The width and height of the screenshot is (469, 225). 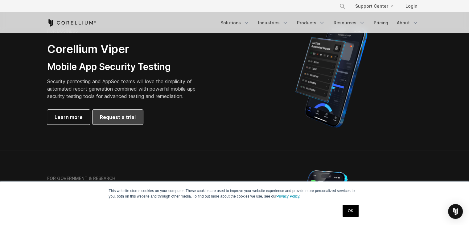 I want to click on a: Resources, so click(x=350, y=23).